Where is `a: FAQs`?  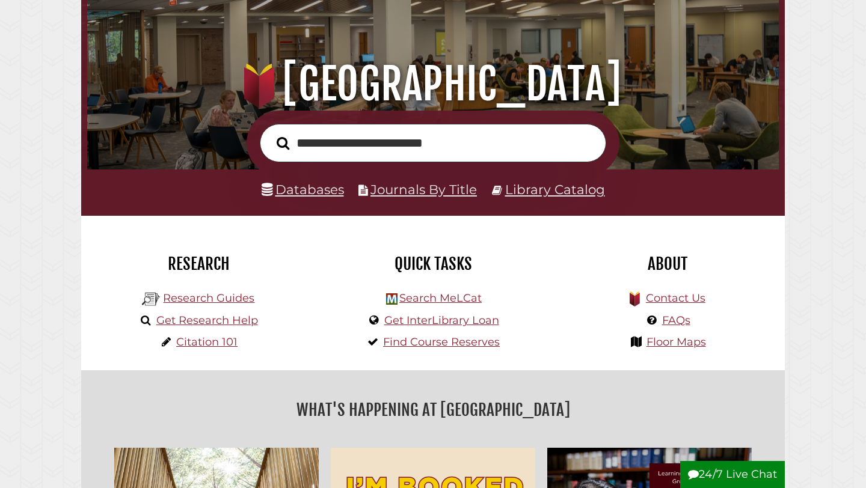
a: FAQs is located at coordinates (676, 320).